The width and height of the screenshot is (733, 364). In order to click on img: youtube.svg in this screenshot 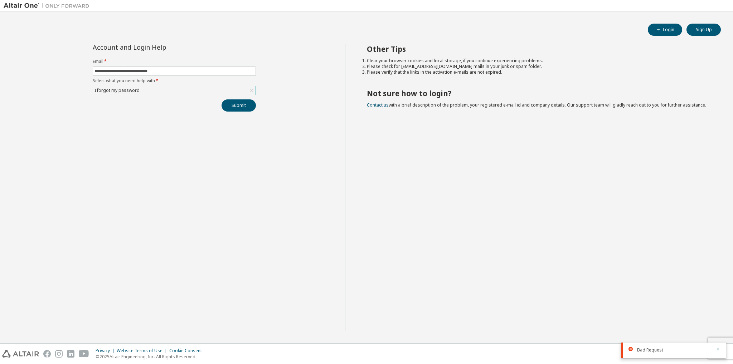, I will do `click(84, 354)`.